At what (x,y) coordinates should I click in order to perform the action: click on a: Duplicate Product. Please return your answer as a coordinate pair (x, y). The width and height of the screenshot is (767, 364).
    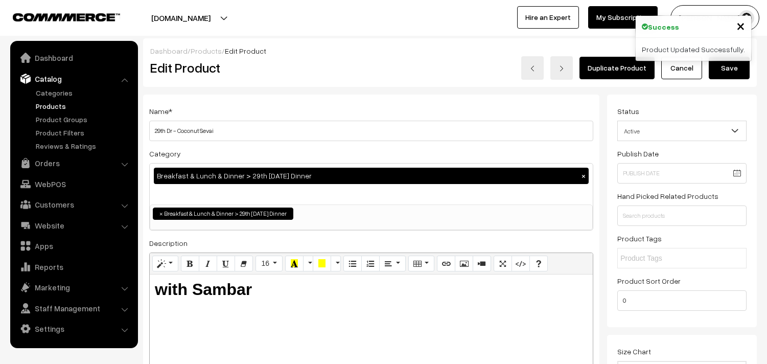
    Looking at the image, I should click on (617, 68).